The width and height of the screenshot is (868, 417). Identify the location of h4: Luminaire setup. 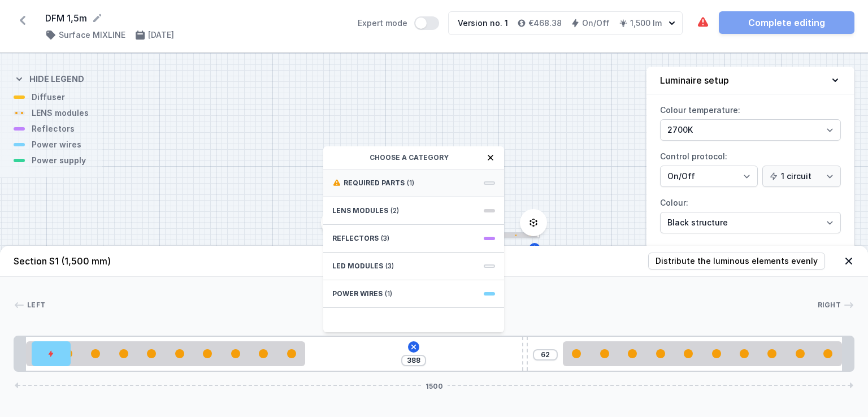
(695, 80).